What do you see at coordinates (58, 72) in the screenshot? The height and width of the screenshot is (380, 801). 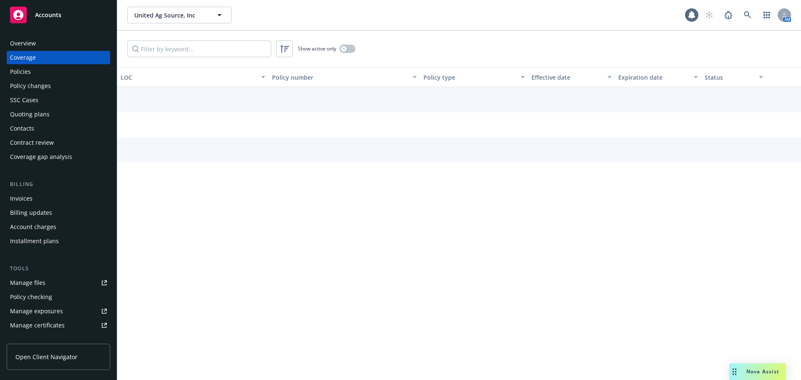 I see `a: Policies` at bounding box center [58, 72].